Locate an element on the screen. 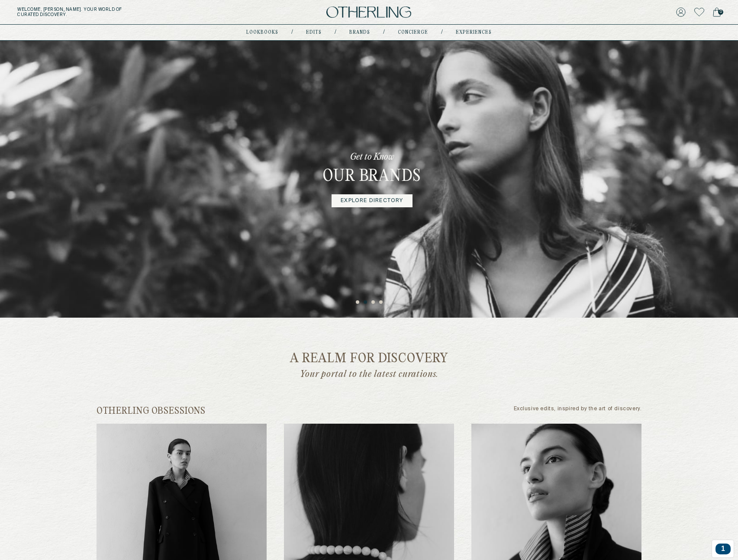 This screenshot has height=560, width=738. img: logo is located at coordinates (369, 12).